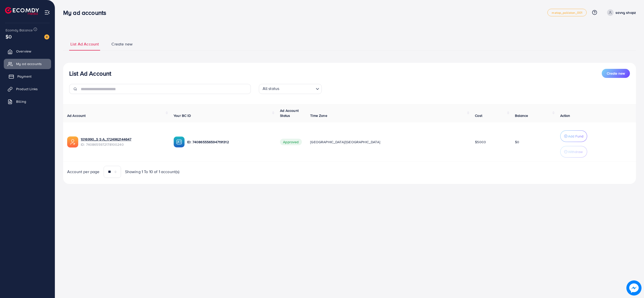  I want to click on span: Cost, so click(479, 116).